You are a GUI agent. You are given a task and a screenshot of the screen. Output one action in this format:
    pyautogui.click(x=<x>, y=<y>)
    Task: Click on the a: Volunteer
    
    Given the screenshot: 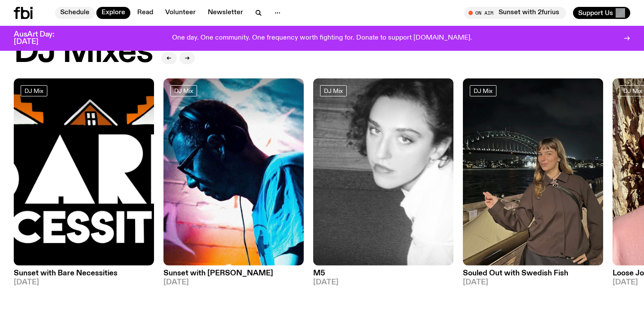 What is the action you would take?
    pyautogui.click(x=180, y=13)
    